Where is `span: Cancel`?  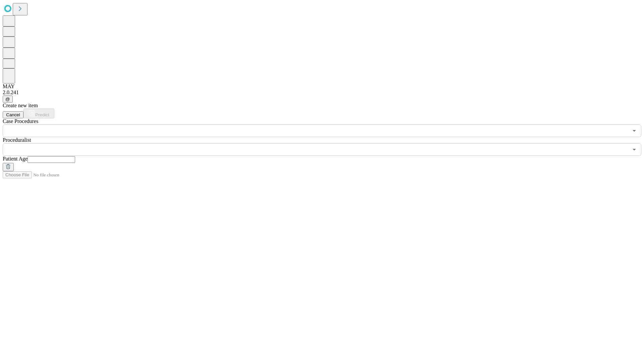
span: Cancel is located at coordinates (13, 114).